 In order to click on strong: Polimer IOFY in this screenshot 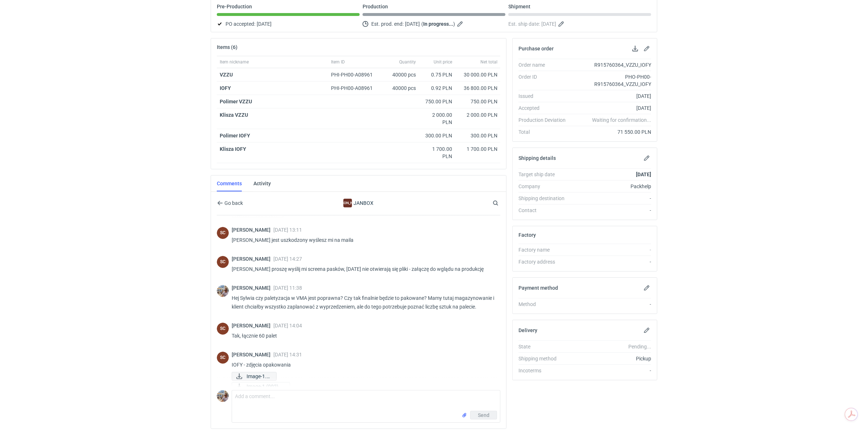, I will do `click(235, 136)`.